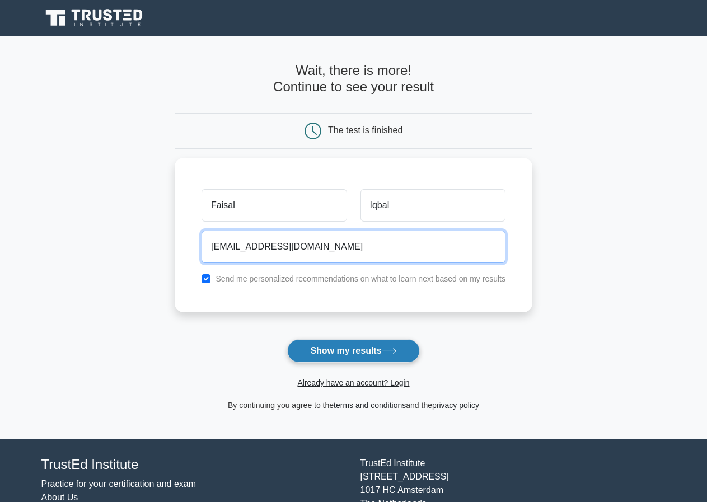 Image resolution: width=707 pixels, height=502 pixels. What do you see at coordinates (353, 247) in the screenshot?
I see `input: Email` at bounding box center [353, 247].